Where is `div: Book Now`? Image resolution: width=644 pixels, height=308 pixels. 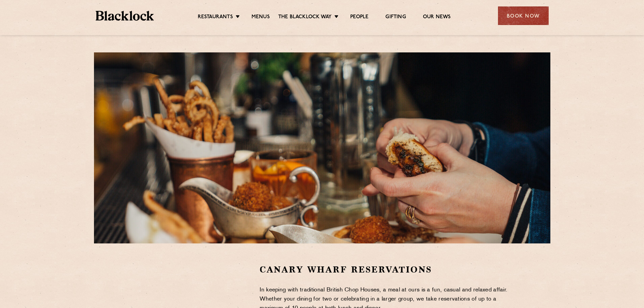 div: Book Now is located at coordinates (524, 16).